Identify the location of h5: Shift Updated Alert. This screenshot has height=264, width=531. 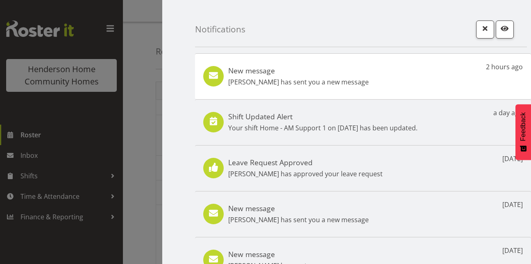
(323, 116).